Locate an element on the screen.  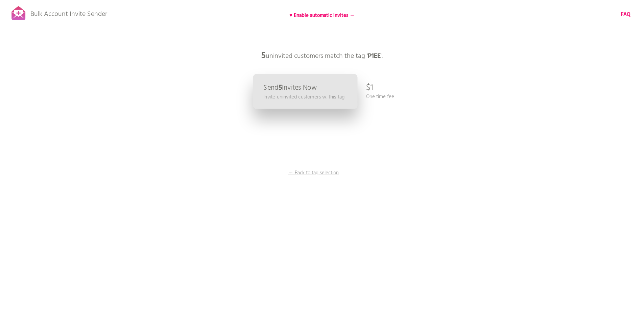
b: P1EE is located at coordinates (374, 56).